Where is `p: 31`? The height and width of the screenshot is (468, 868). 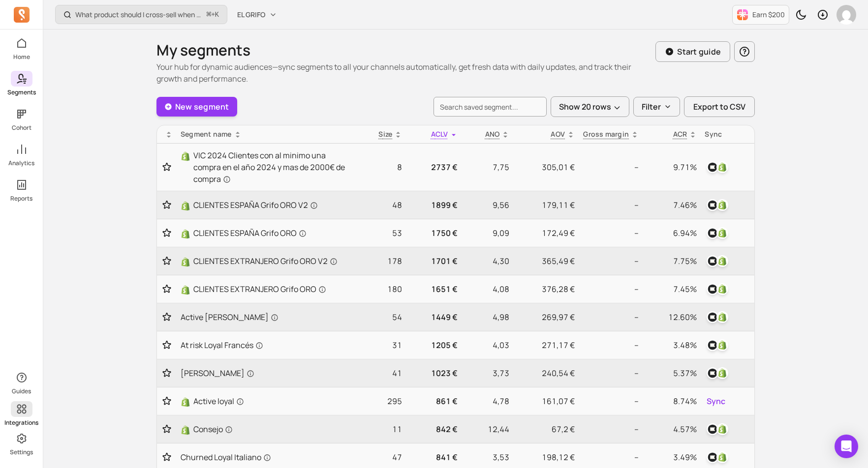
p: 31 is located at coordinates (381, 345).